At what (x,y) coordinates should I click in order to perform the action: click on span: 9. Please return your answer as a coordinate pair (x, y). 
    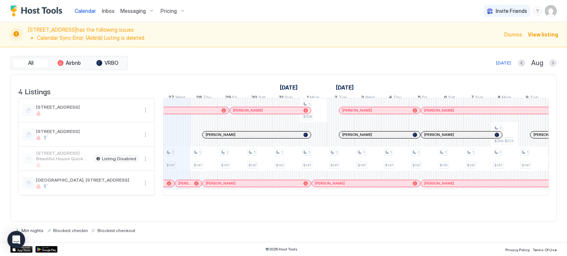
    Looking at the image, I should click on (527, 98).